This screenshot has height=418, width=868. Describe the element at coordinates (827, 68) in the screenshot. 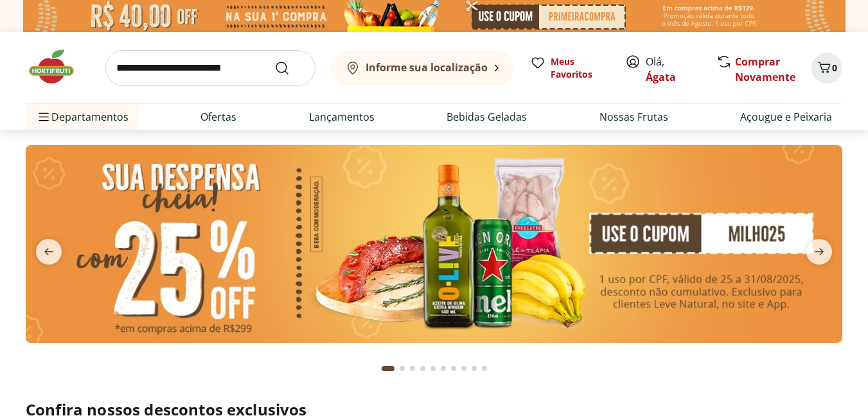

I see `button: Carrinho` at that location.